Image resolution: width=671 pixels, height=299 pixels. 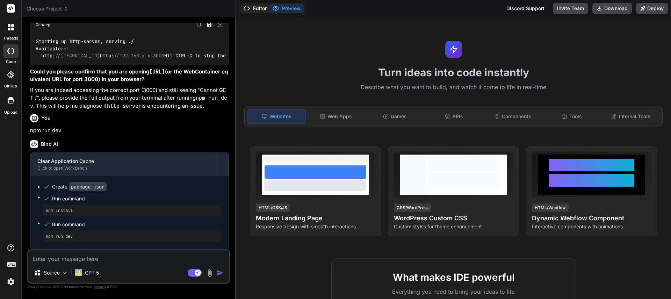 I want to click on button: Clear Application CacheClick to open Workbench, so click(x=124, y=164).